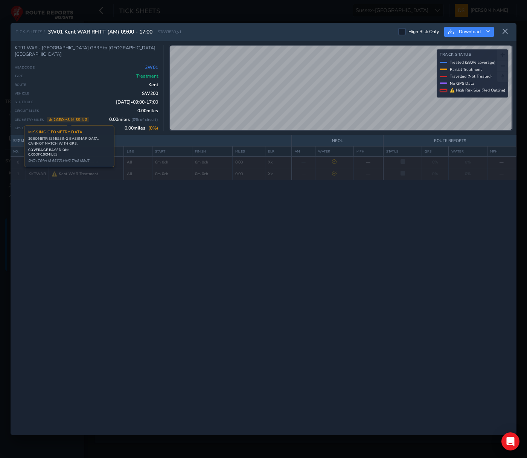  I want to click on div: Open Intercom Messenger, so click(511, 441).